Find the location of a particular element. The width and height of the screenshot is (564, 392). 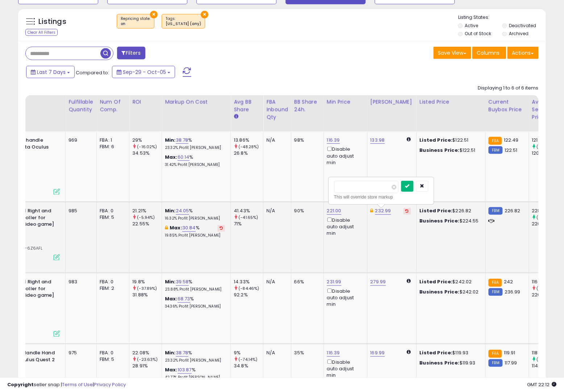

div: 71% is located at coordinates (249, 224).